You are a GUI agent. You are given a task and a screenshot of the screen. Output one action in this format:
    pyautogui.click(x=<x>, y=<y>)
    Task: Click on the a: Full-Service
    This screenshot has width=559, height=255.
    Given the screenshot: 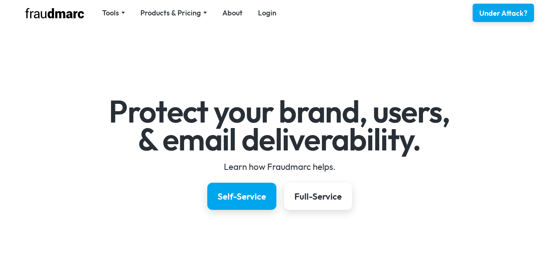 What is the action you would take?
    pyautogui.click(x=318, y=196)
    